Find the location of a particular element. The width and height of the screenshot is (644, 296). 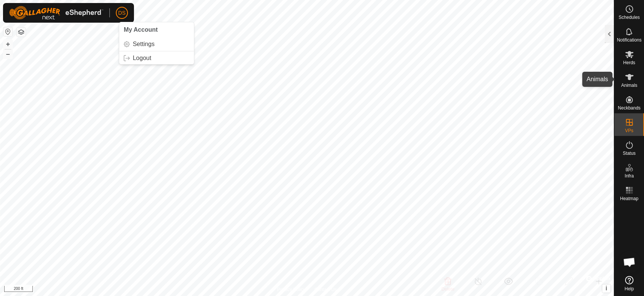

li: Settings is located at coordinates (156, 44).